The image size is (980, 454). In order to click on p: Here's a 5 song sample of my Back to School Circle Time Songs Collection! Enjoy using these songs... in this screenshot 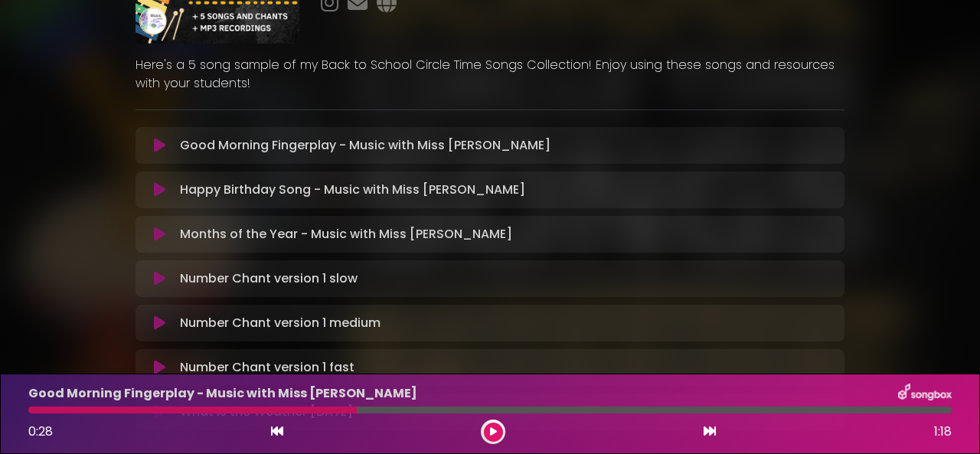, I will do `click(490, 74)`.